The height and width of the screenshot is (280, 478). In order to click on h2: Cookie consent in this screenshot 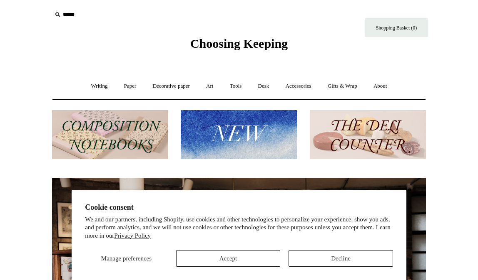, I will do `click(239, 208)`.